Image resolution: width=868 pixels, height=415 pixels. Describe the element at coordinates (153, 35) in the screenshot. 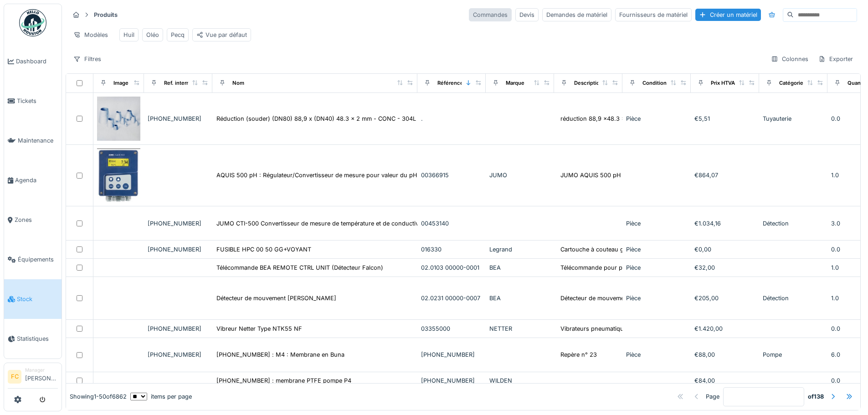

I see `div: Oléo` at that location.